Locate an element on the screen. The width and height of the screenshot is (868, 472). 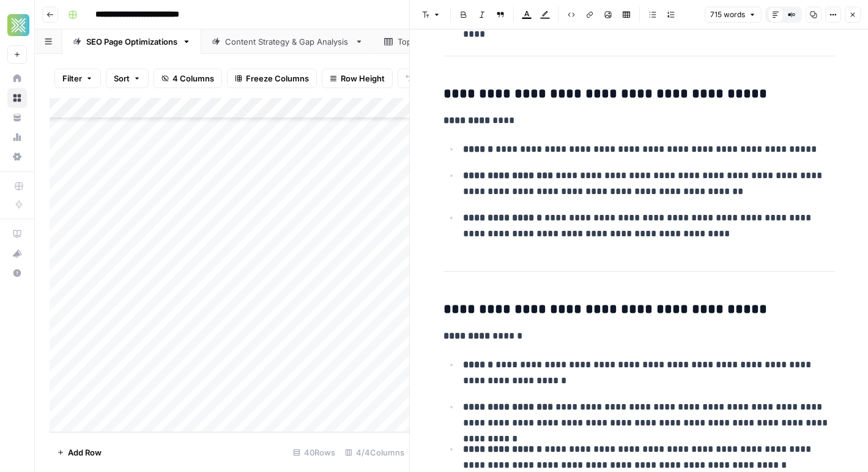
a: AirOps Academy is located at coordinates (17, 234).